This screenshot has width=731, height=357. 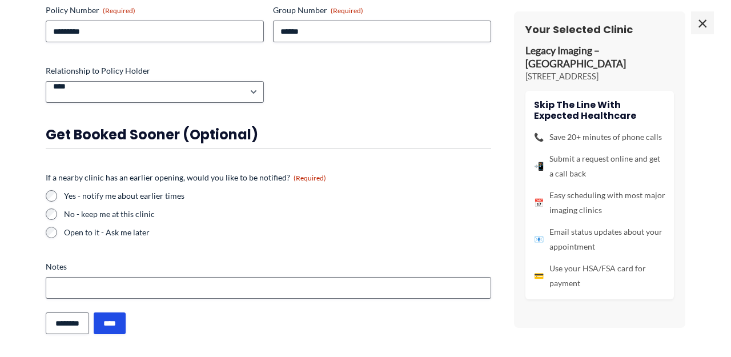 What do you see at coordinates (277, 196) in the screenshot?
I see `label: Yes - notify me about earlier times` at bounding box center [277, 196].